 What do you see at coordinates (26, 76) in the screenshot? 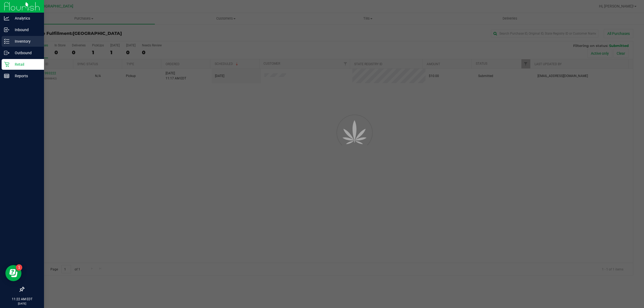
I see `p: Reports` at bounding box center [26, 76].